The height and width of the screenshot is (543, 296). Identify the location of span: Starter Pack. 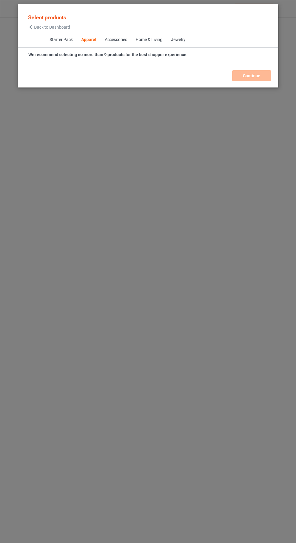
(61, 40).